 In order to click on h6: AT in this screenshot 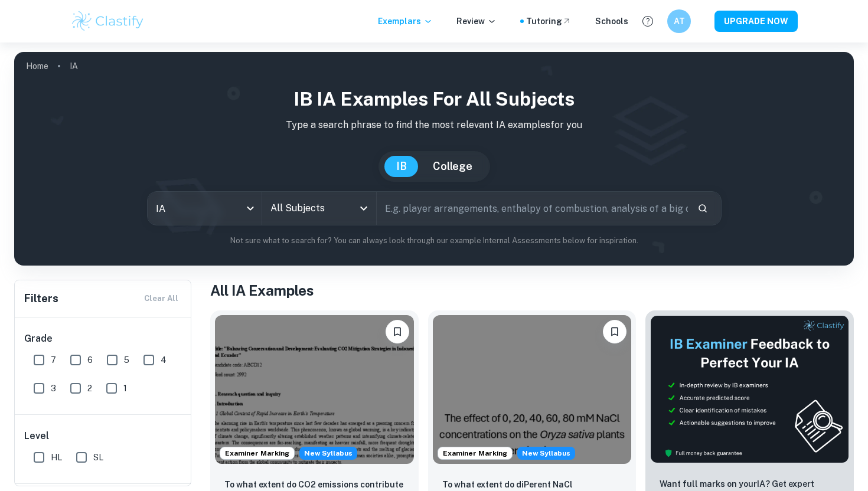, I will do `click(679, 21)`.